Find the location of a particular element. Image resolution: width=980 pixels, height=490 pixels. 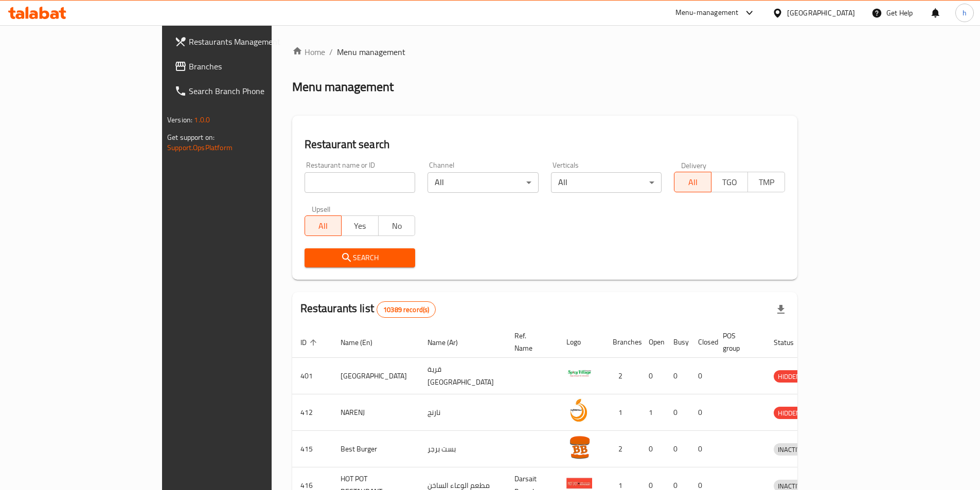

td: بست برجر is located at coordinates (462, 449).